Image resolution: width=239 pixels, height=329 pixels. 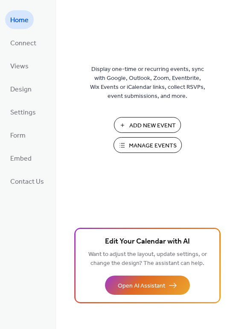 What do you see at coordinates (27, 181) in the screenshot?
I see `a: Contact Us` at bounding box center [27, 181].